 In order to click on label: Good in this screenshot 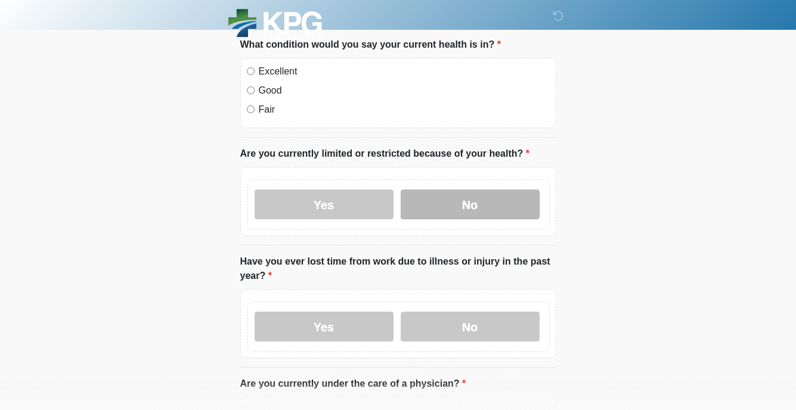, I will do `click(404, 91)`.